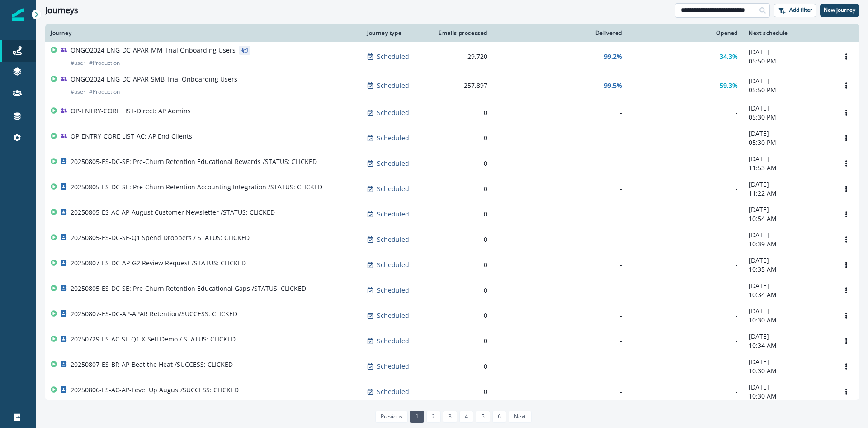 This screenshot has width=868, height=428. Describe the element at coordinates (729, 57) in the screenshot. I see `p: 34.3%` at that location.